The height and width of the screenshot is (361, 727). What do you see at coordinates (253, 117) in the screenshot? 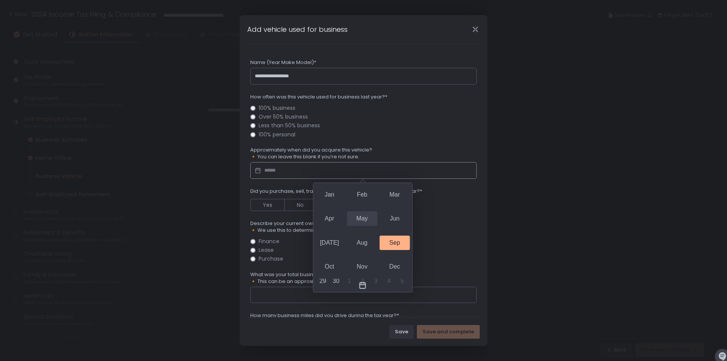
I see `input: Over 50% business` at bounding box center [253, 117].